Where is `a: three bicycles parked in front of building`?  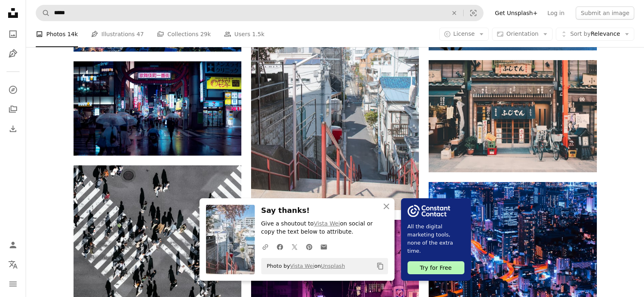 a: three bicycles parked in front of building is located at coordinates (512, 116).